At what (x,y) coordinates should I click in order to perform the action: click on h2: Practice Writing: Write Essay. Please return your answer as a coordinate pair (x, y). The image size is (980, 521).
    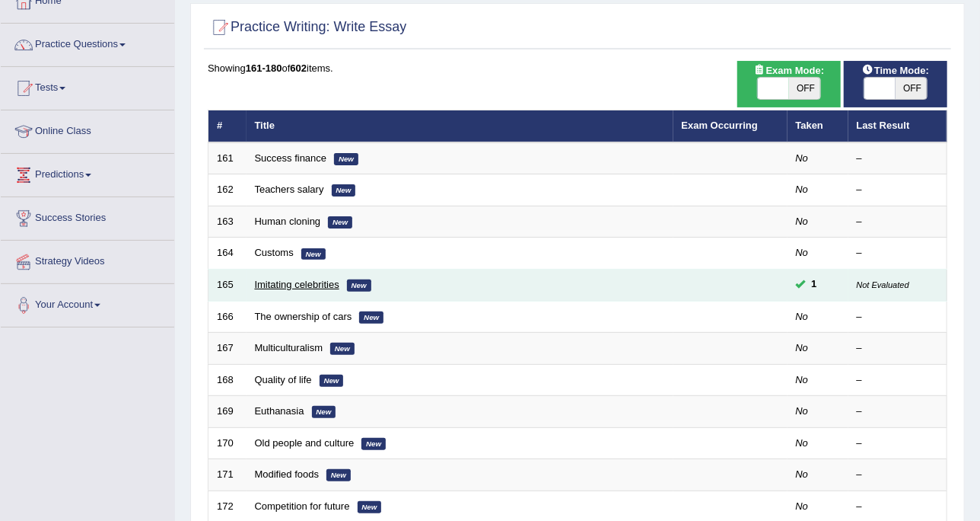
    Looking at the image, I should click on (307, 28).